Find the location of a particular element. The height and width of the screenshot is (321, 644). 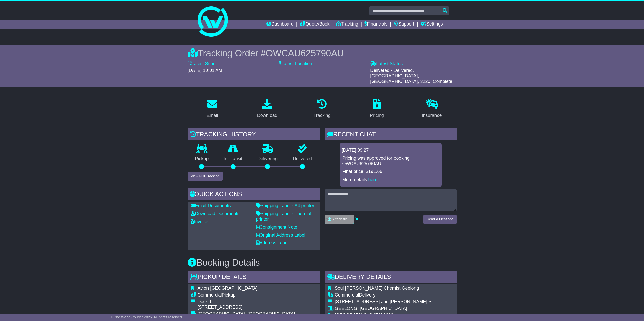

div: Tracking history is located at coordinates (253, 135).